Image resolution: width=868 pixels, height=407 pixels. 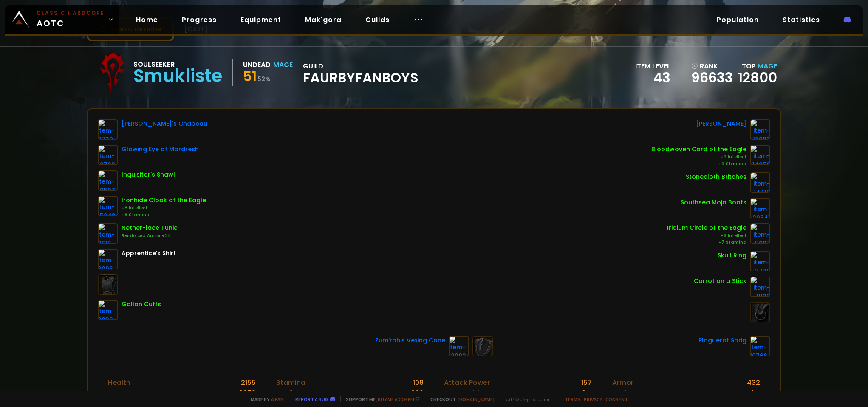 What do you see at coordinates (178, 64) in the screenshot?
I see `div: Soulseeker` at bounding box center [178, 64].